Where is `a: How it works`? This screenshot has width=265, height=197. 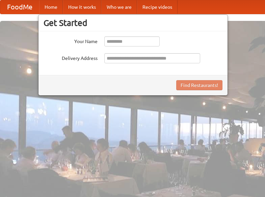
a: How it works is located at coordinates (82, 7).